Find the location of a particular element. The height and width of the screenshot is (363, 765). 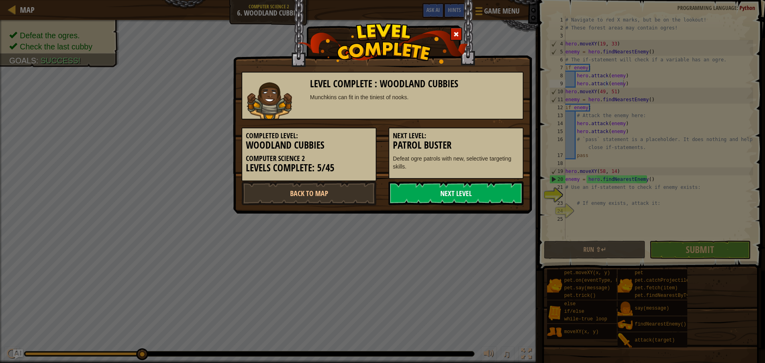

h3: Patrol Buster is located at coordinates (456, 145).